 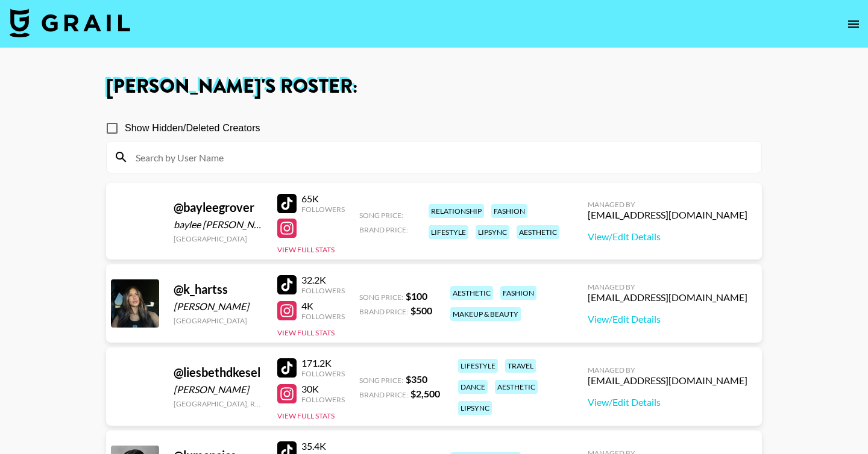 I want to click on input: Search by User Name, so click(x=441, y=157).